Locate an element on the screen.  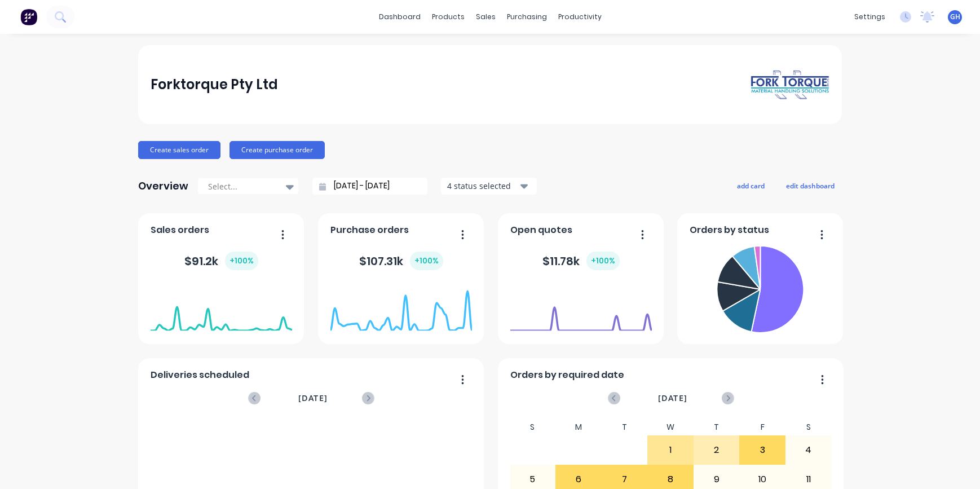
span: Purchase orders is located at coordinates (369, 230).